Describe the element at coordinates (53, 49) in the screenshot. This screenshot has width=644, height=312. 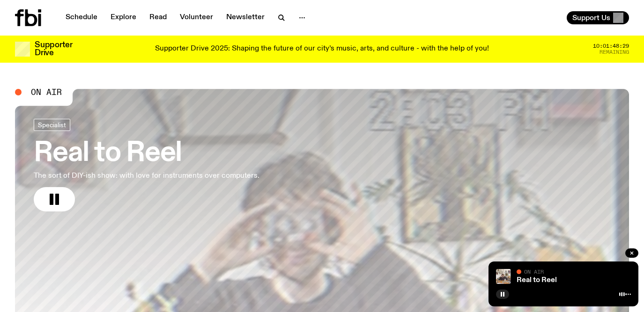
I see `h3: Supporter Drive` at that location.